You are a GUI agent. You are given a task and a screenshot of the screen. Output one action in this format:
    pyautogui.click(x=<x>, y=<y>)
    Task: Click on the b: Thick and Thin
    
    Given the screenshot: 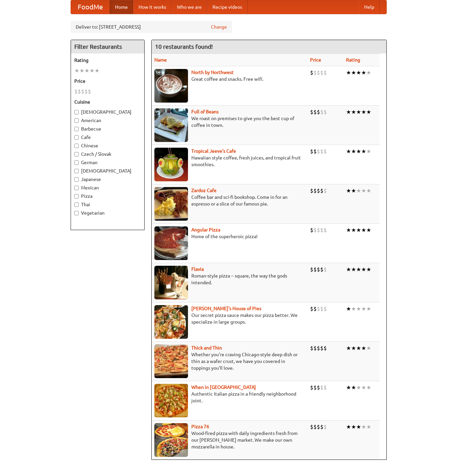 What is the action you would take?
    pyautogui.click(x=206, y=348)
    